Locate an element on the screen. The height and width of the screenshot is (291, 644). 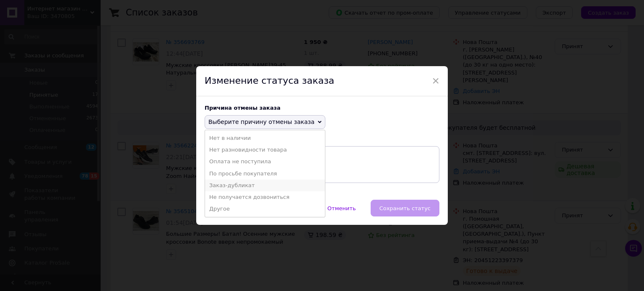
li: Нет в наличии is located at coordinates (265, 138).